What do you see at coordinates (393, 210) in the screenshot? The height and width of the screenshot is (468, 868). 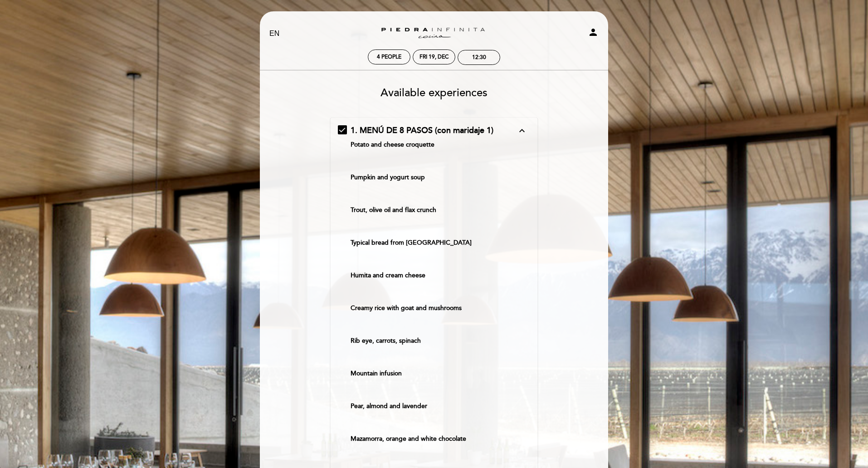 I see `strong: Trout, olive oil and flax crunch` at bounding box center [393, 210].